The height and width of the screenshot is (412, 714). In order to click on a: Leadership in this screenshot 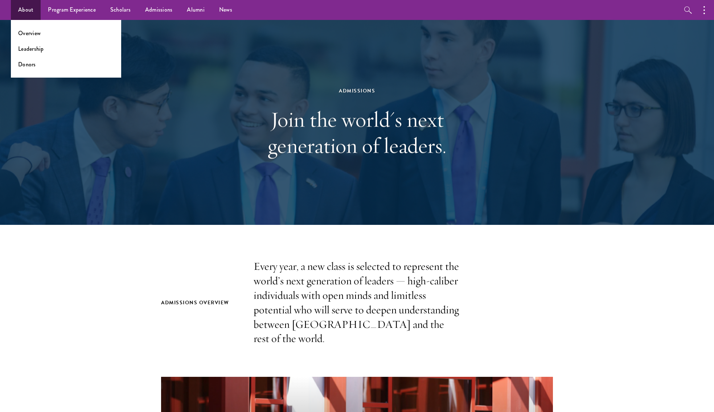, I will do `click(31, 49)`.